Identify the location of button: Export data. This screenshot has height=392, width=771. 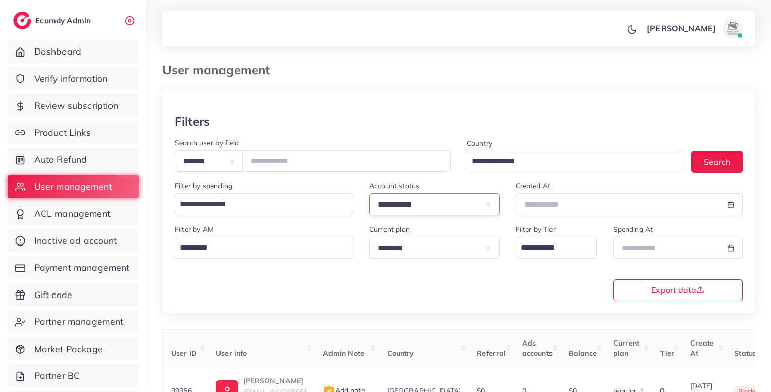
(679, 290).